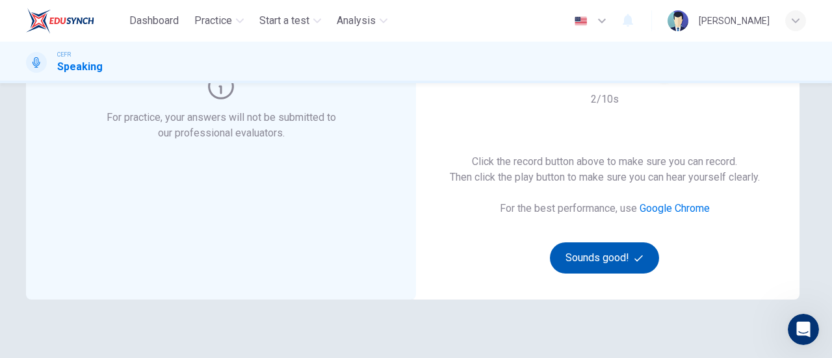 Image resolution: width=832 pixels, height=358 pixels. Describe the element at coordinates (47, 18) in the screenshot. I see `img: Profile image for Fin` at that location.